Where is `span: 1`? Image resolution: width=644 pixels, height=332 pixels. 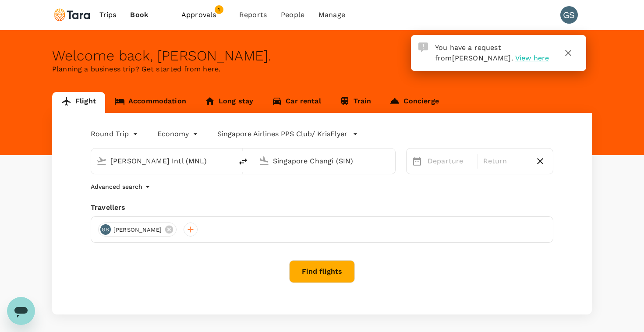 span: 1 is located at coordinates (219, 10).